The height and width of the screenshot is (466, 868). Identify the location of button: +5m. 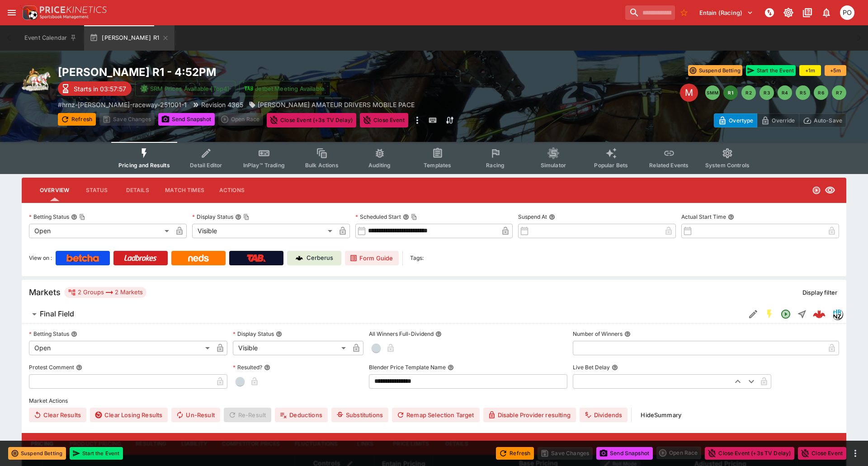
(836, 70).